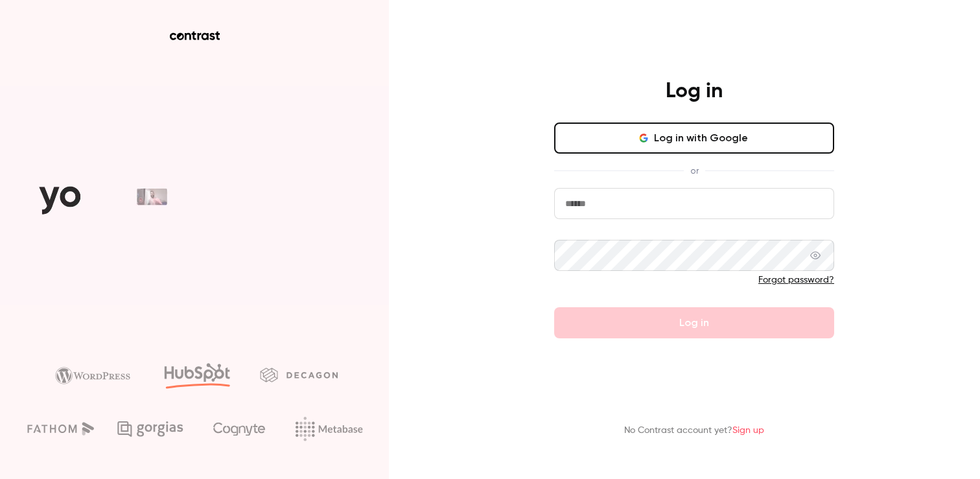  What do you see at coordinates (695, 170) in the screenshot?
I see `span: or` at bounding box center [695, 170].